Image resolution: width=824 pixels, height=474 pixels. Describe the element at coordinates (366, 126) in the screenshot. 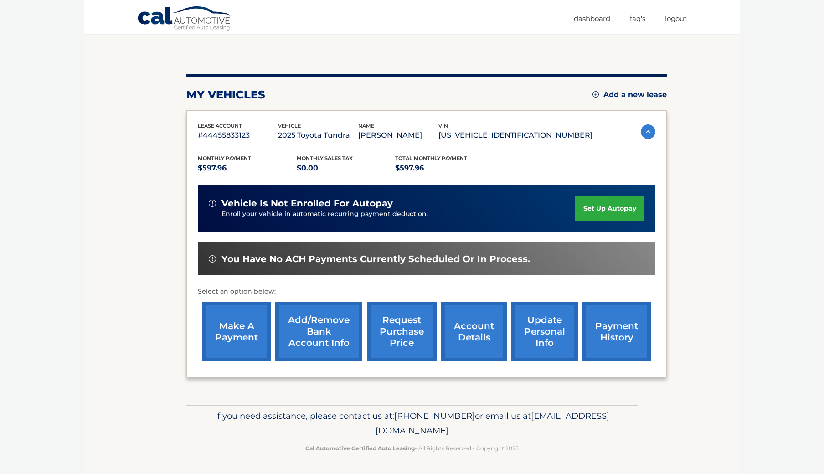

I see `span: name` at that location.